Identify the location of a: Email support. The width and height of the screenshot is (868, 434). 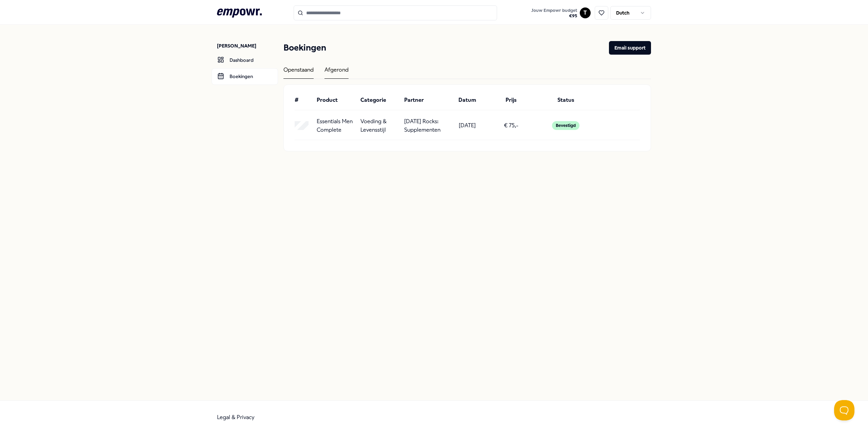
(630, 48).